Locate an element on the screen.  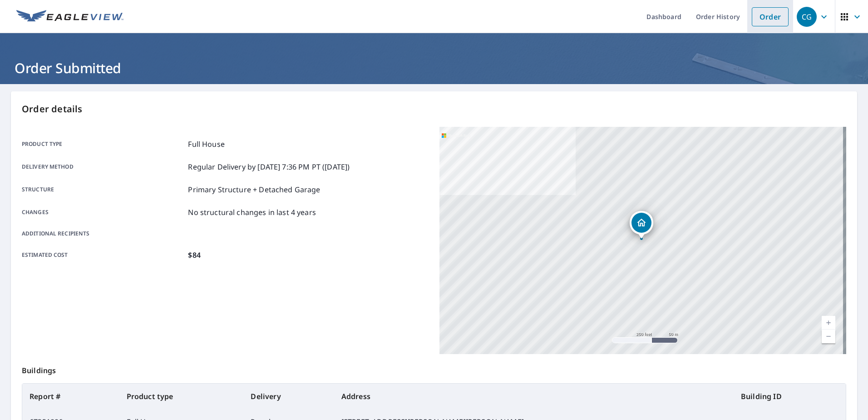
p: Estimated cost is located at coordinates (103, 255).